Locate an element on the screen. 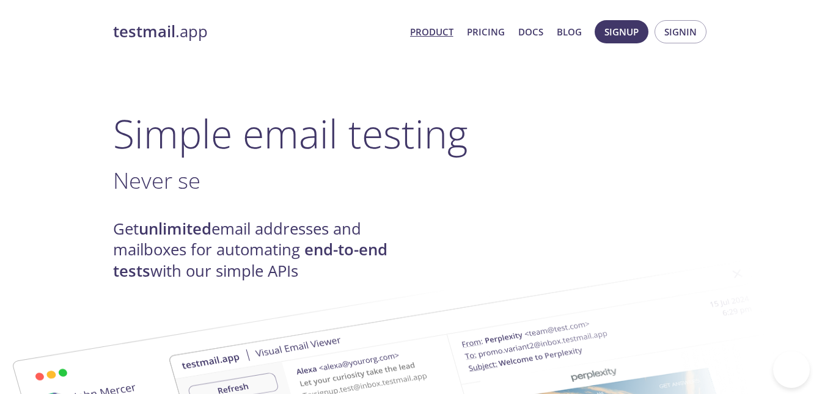  a: Pricing is located at coordinates (486, 32).